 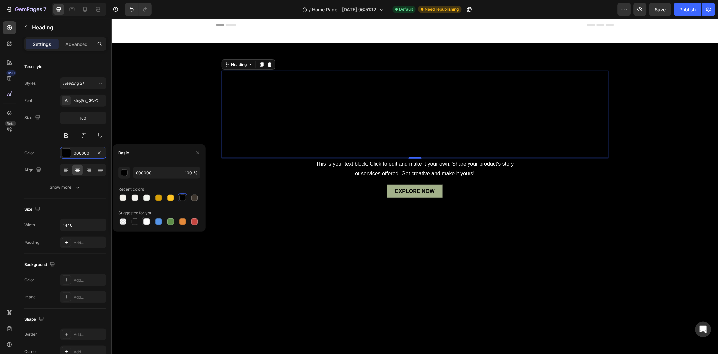 I want to click on div: This is your text block. Click to edit and make it your own. Share your product's story or servic..., so click(x=303, y=151).